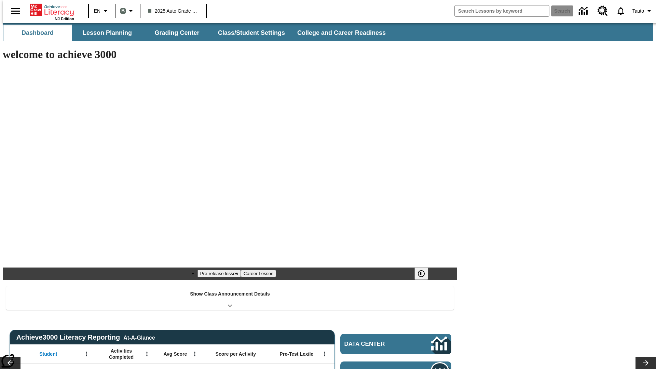 This screenshot has width=656, height=369. What do you see at coordinates (86, 337) in the screenshot?
I see `span: Achieve3000 Literacy Reporting` at bounding box center [86, 337].